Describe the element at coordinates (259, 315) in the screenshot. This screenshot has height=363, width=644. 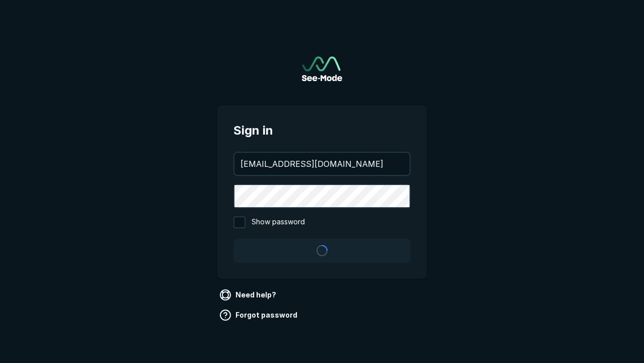
I see `a: Forgot password` at that location.